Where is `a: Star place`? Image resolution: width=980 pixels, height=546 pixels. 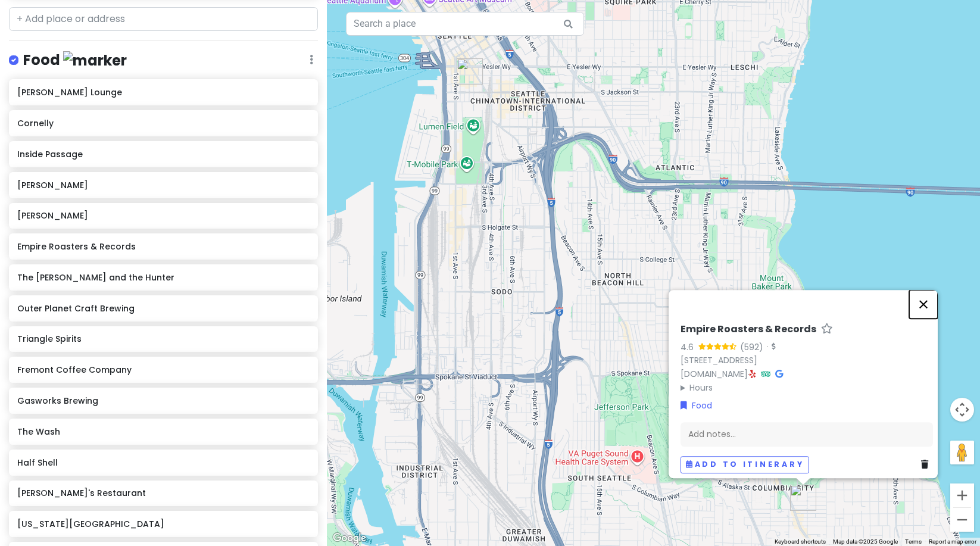 a: Star place is located at coordinates (827, 329).